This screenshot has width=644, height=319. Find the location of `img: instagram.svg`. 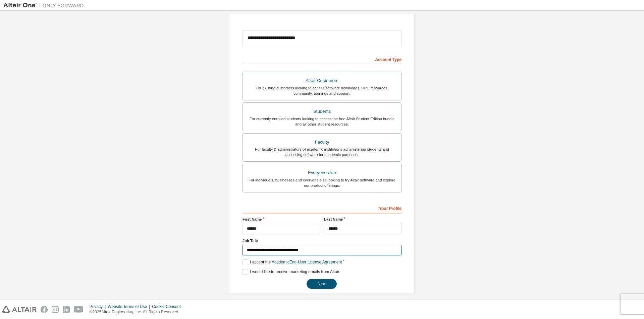

img: instagram.svg is located at coordinates (55, 310).